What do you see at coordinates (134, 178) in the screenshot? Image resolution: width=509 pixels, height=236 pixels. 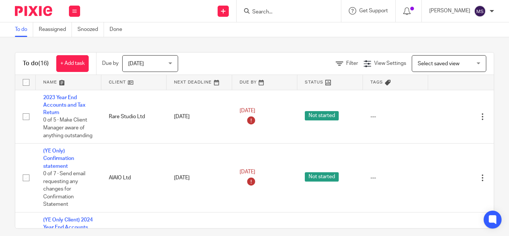 I see `td: AIAIO Ltd` at bounding box center [134, 178].